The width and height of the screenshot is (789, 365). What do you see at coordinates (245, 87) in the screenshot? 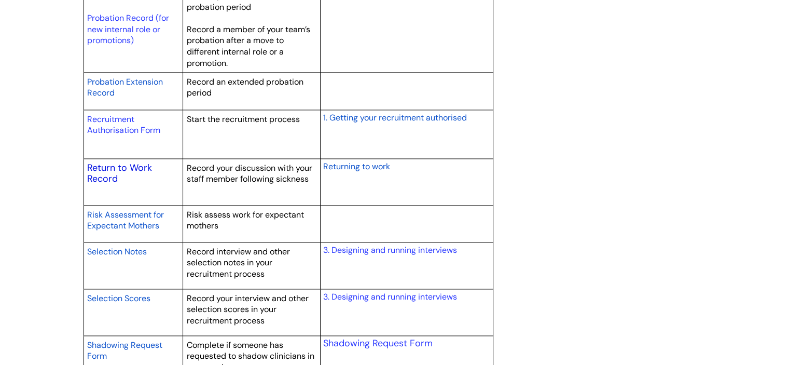
I see `span: Record an extended probation period` at bounding box center [245, 87].